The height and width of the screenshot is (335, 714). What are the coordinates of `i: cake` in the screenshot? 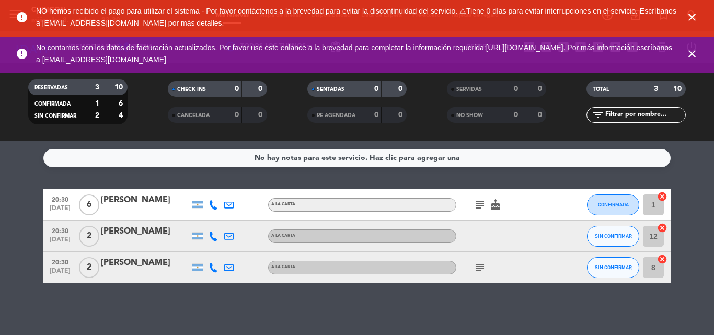 It's located at (495, 205).